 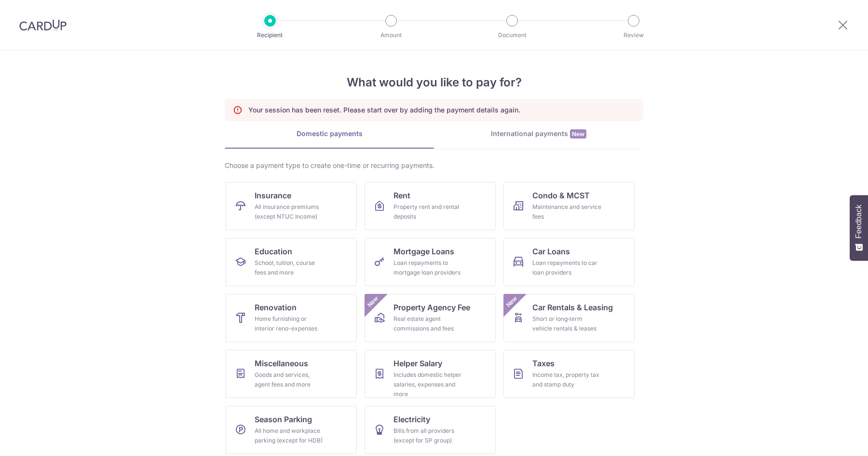 I want to click on span: Car Loans, so click(x=551, y=251).